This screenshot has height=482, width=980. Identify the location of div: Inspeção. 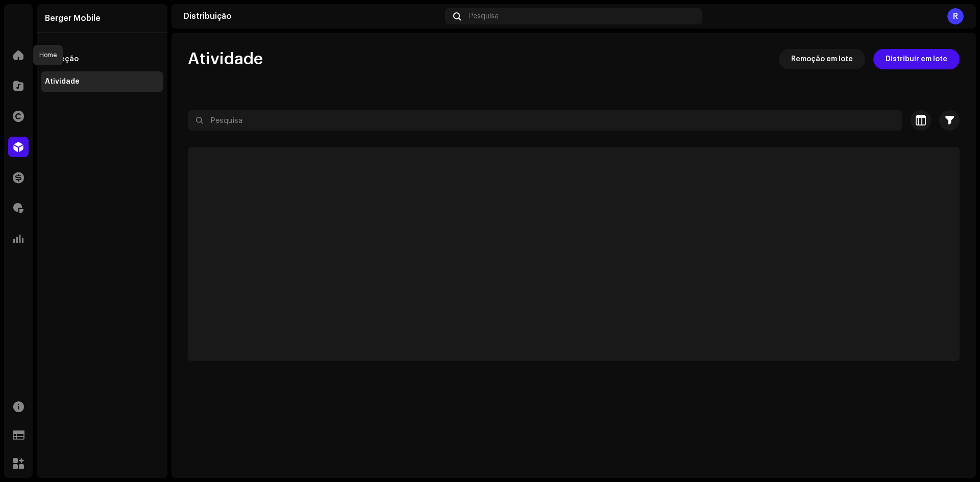
(62, 59).